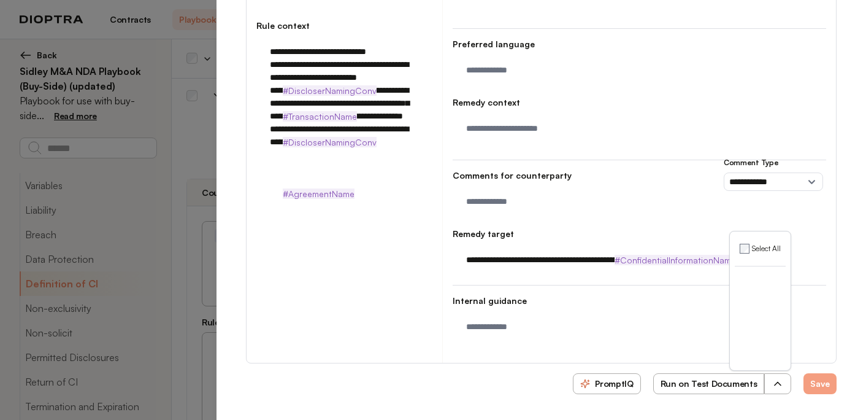 The height and width of the screenshot is (420, 866). Describe the element at coordinates (709, 383) in the screenshot. I see `button: Run on Test Documents` at that location.